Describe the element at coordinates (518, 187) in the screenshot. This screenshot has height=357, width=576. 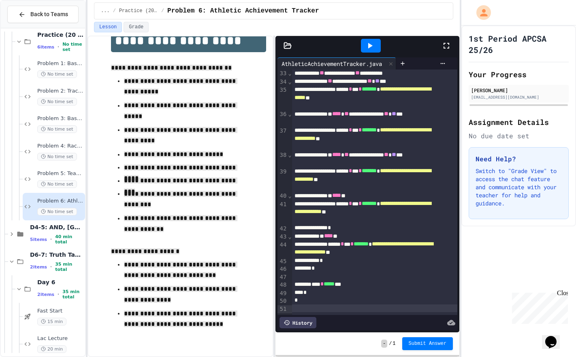
I see `p: Switch to "Grade View" to access the chat feature and communicate with your teacher for help and ...` at that location.